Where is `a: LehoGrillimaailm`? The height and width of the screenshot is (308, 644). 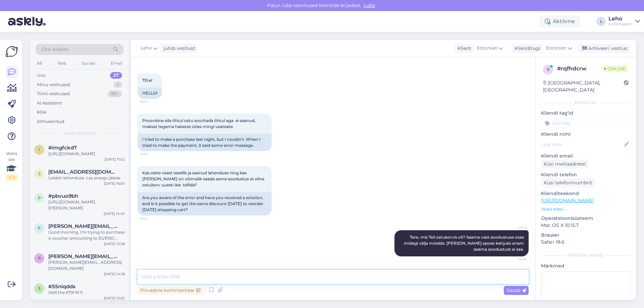
a: LehoGrillimaailm is located at coordinates (624, 21).